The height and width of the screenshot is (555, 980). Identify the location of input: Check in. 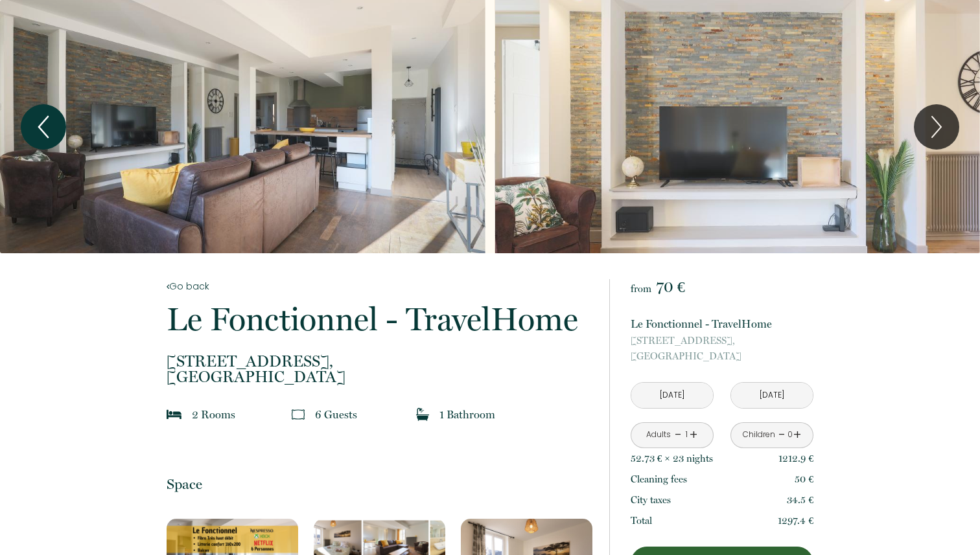
(672, 395).